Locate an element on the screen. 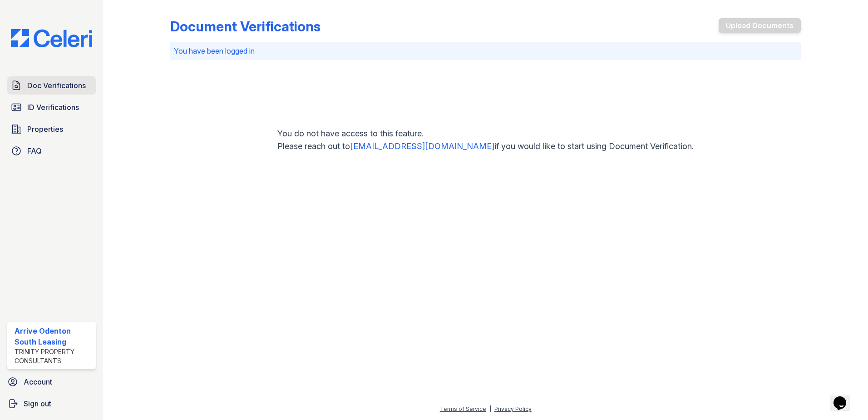 The image size is (868, 420). a: ID Verifications is located at coordinates (52, 107).